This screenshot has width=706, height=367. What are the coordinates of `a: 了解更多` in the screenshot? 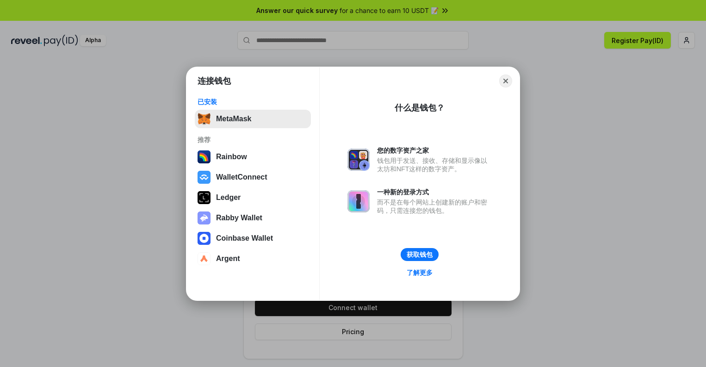 It's located at (419, 272).